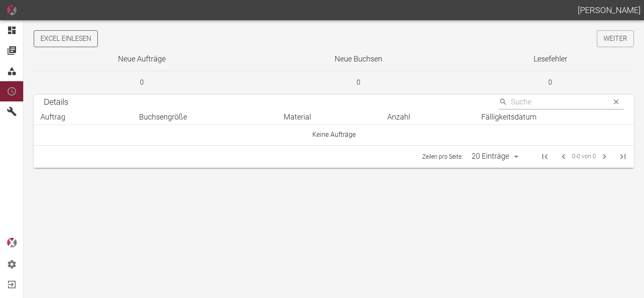 This screenshot has height=298, width=644. I want to click on button: Excel einlesen, so click(66, 39).